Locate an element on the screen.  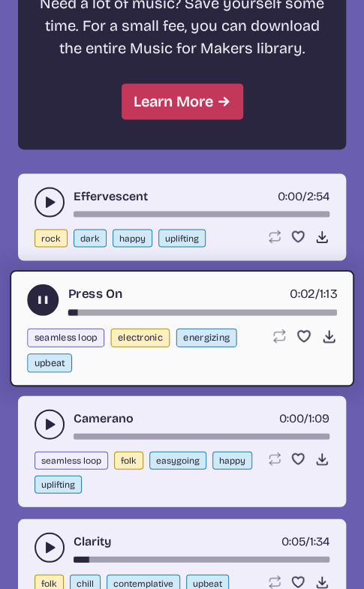
a: Press On is located at coordinates (96, 293).